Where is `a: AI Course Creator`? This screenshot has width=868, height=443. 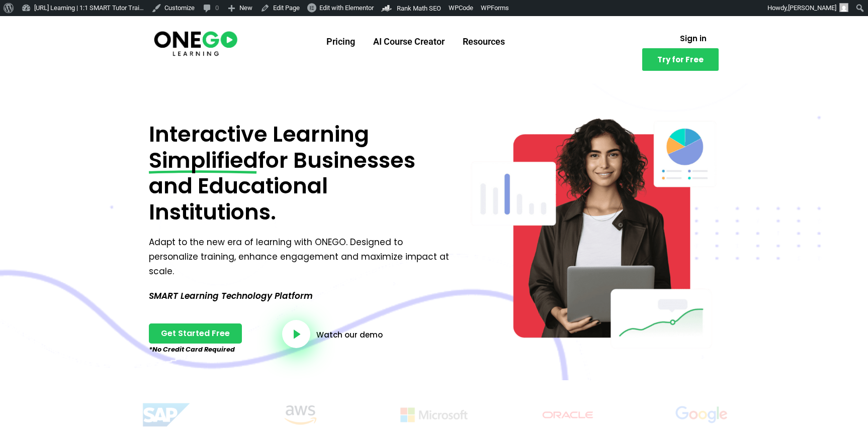
a: AI Course Creator is located at coordinates (409, 42).